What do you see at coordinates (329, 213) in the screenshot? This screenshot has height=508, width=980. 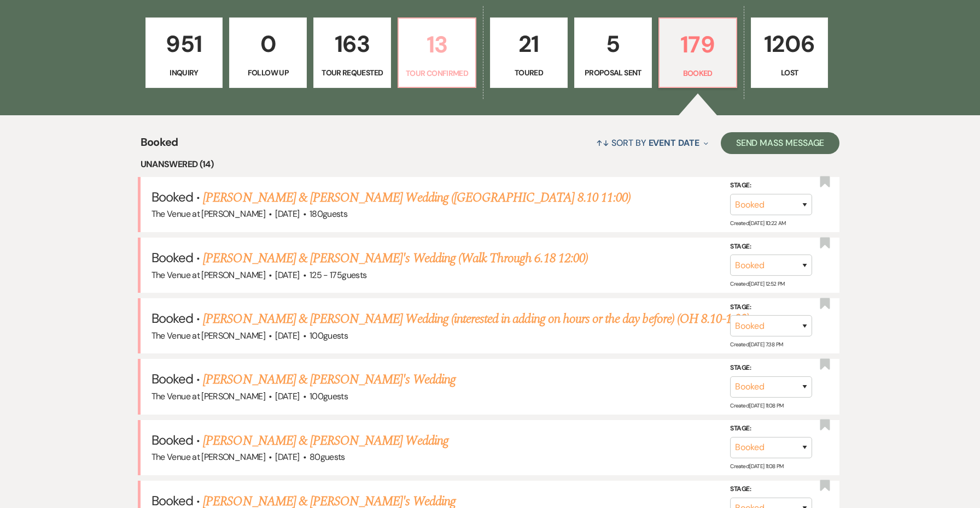 I see `span: 180 guests` at bounding box center [329, 213].